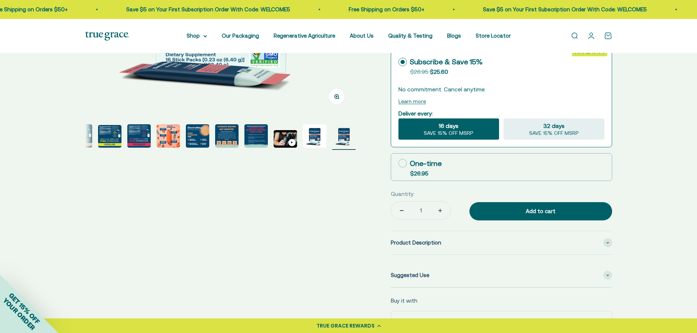  What do you see at coordinates (227, 137) in the screenshot?
I see `button: Go to item 9` at bounding box center [227, 137].